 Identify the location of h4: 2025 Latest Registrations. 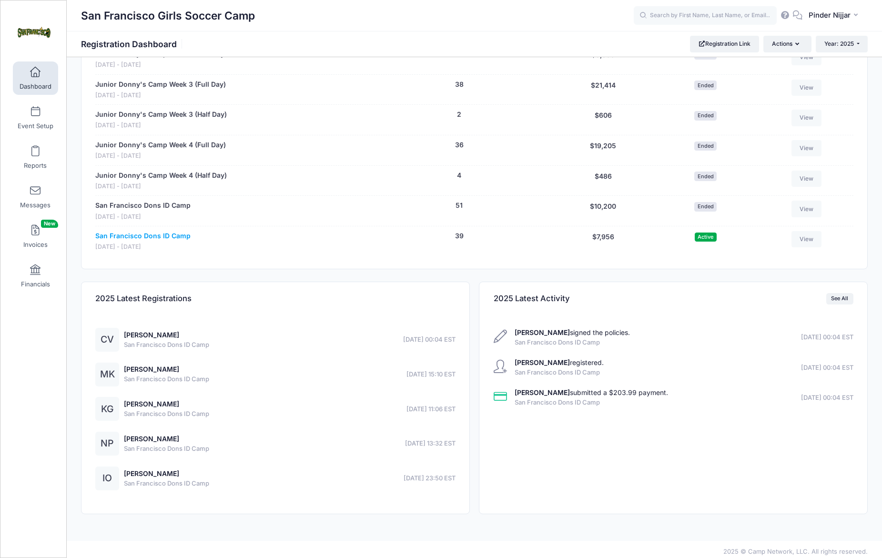
(143, 298).